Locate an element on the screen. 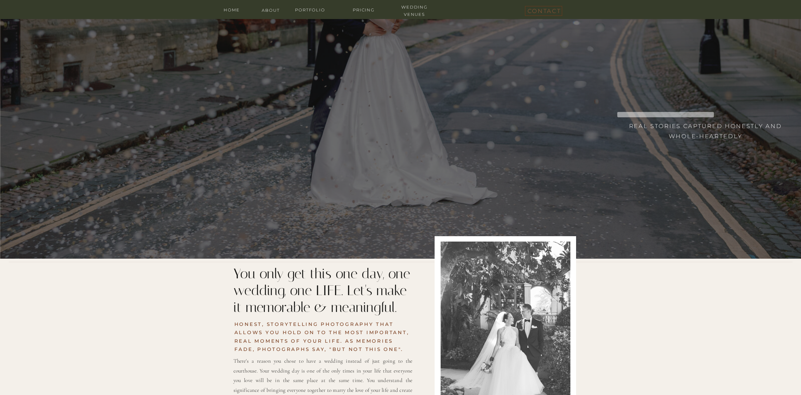 This screenshot has height=395, width=801. nav: about is located at coordinates (271, 10).